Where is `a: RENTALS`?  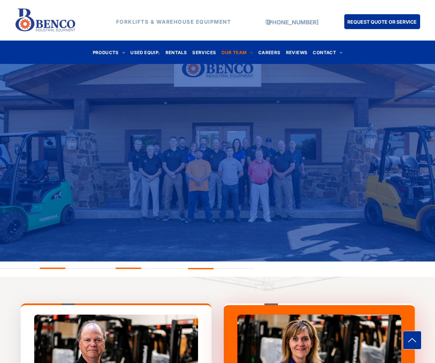 a: RENTALS is located at coordinates (176, 52).